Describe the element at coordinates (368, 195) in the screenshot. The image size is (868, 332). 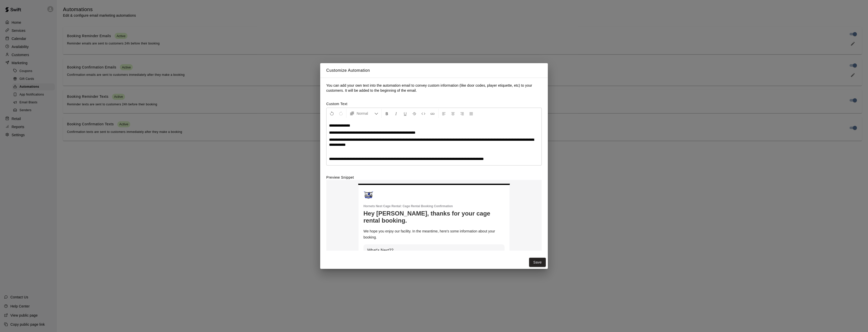
I see `img: Hornets Nest Cage Rental` at that location.